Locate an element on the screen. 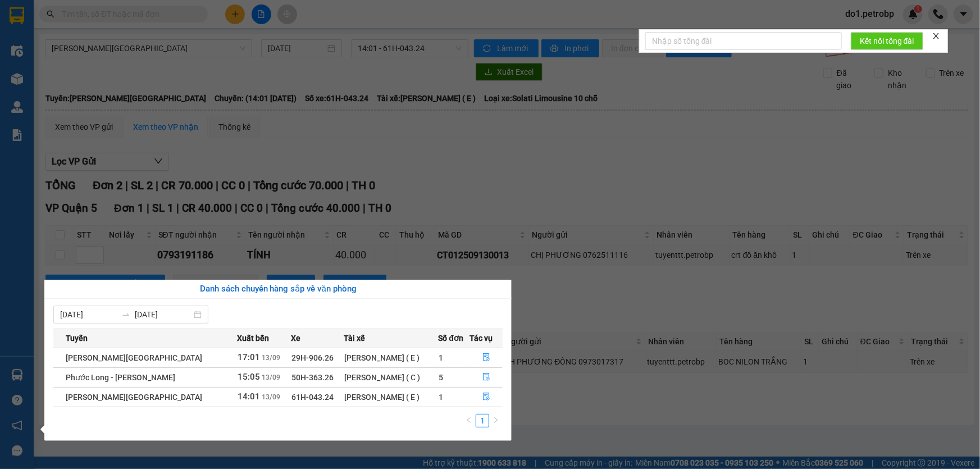 The height and width of the screenshot is (469, 980). span: 50H-363.26 is located at coordinates (312, 377).